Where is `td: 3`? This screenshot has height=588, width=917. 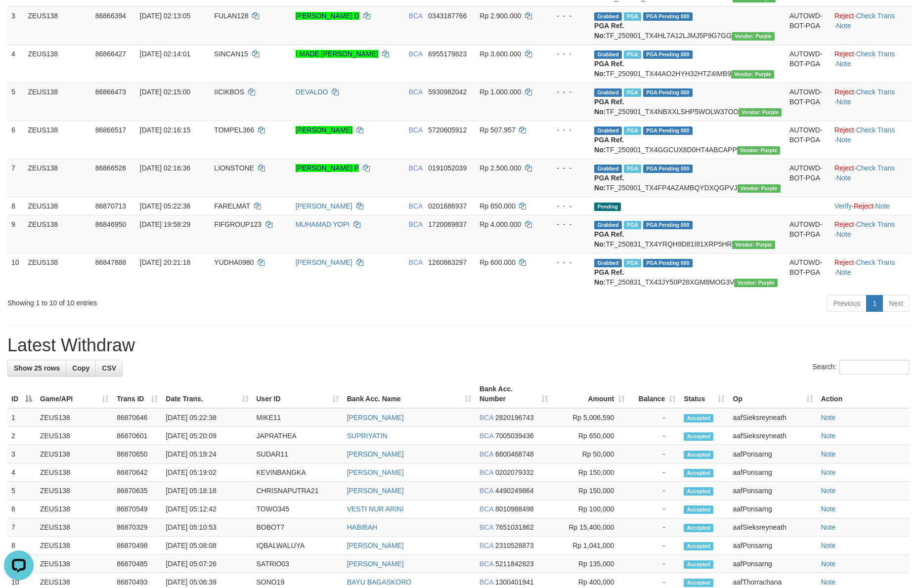
td: 3 is located at coordinates (22, 454).